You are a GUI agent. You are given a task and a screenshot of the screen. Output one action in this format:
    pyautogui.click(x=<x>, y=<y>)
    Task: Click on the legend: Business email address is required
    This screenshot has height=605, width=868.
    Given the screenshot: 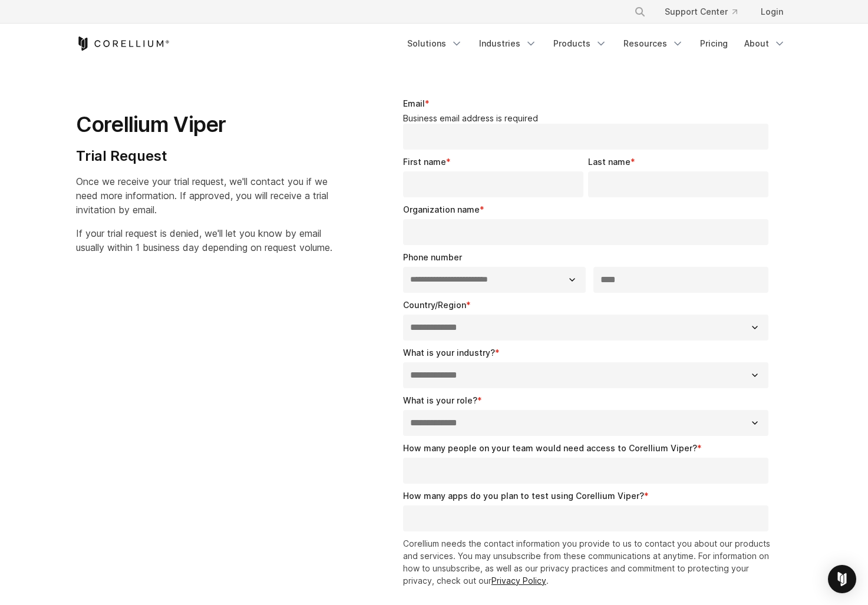 What is the action you would take?
    pyautogui.click(x=588, y=118)
    